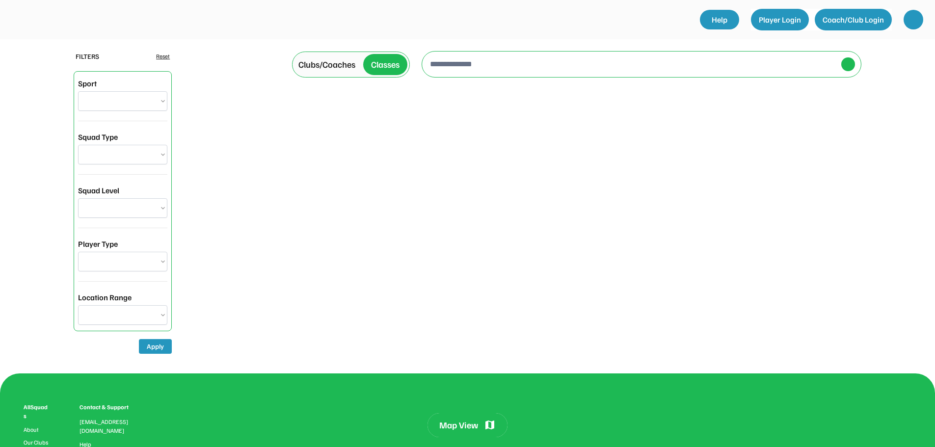 The width and height of the screenshot is (935, 447). What do you see at coordinates (780, 20) in the screenshot?
I see `button: Player Login` at bounding box center [780, 20].